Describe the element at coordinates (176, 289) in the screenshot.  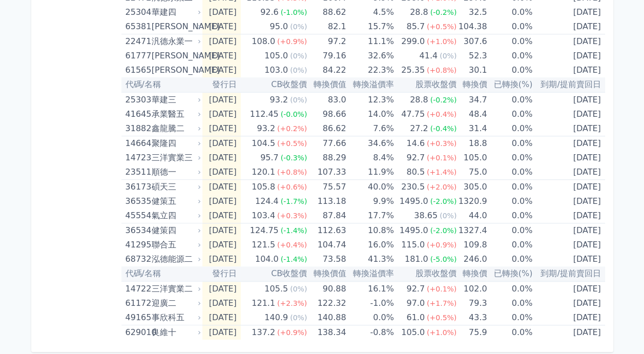
I see `div: 三洋實業二` at that location.